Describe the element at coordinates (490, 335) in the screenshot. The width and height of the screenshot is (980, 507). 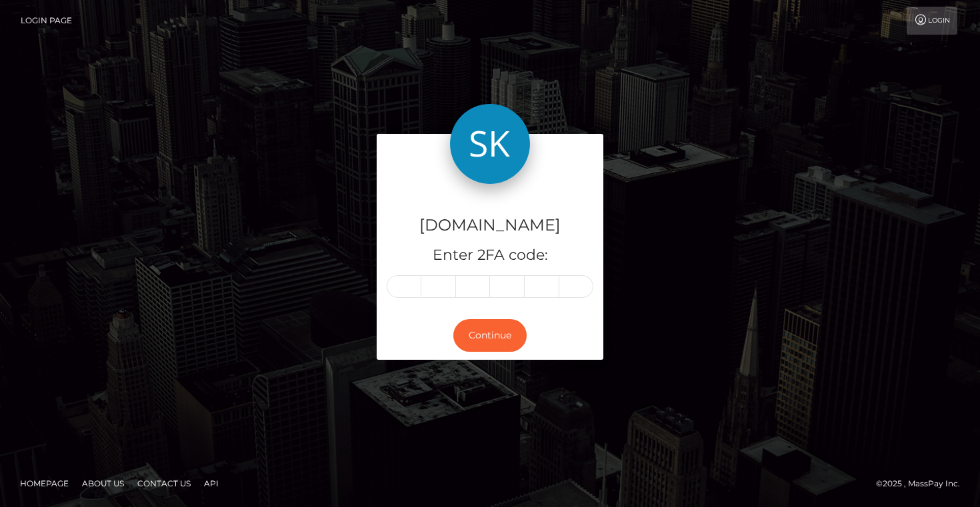
I see `button: Continue` at that location.